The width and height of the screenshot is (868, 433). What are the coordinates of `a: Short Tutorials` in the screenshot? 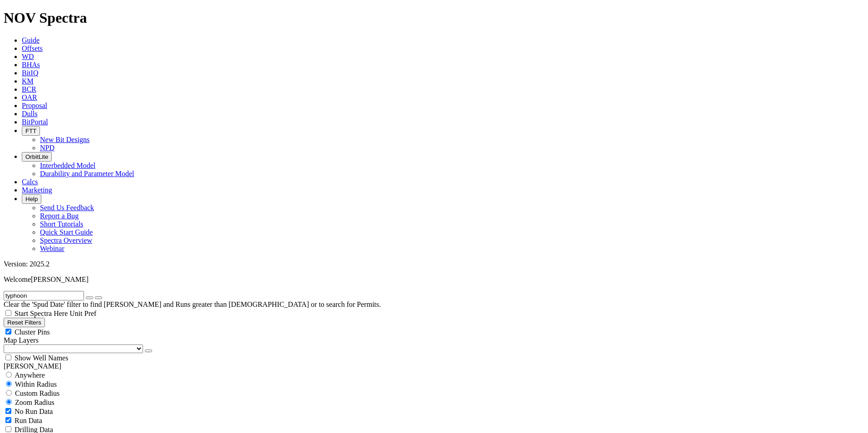 It's located at (62, 224).